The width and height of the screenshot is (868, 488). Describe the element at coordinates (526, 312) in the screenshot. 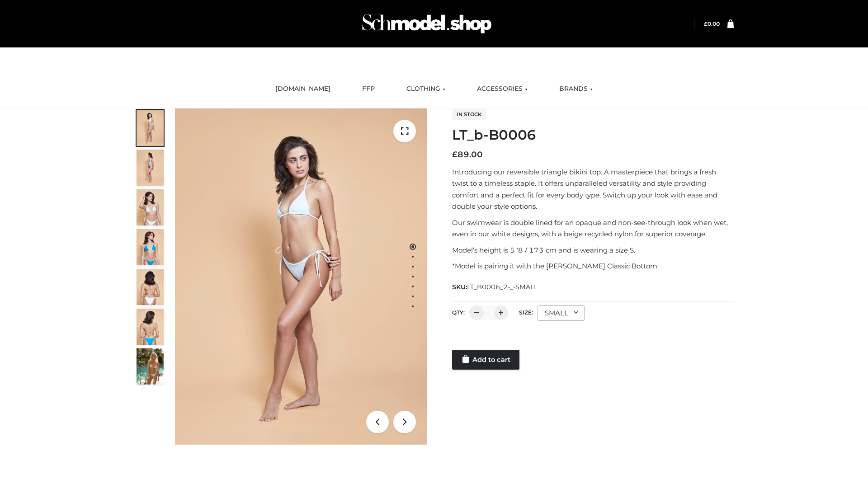

I see `label: Size:` at that location.